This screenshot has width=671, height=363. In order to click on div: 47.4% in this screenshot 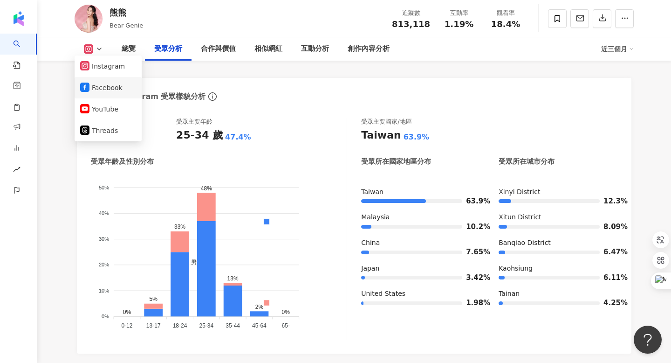, I will do `click(238, 137)`.